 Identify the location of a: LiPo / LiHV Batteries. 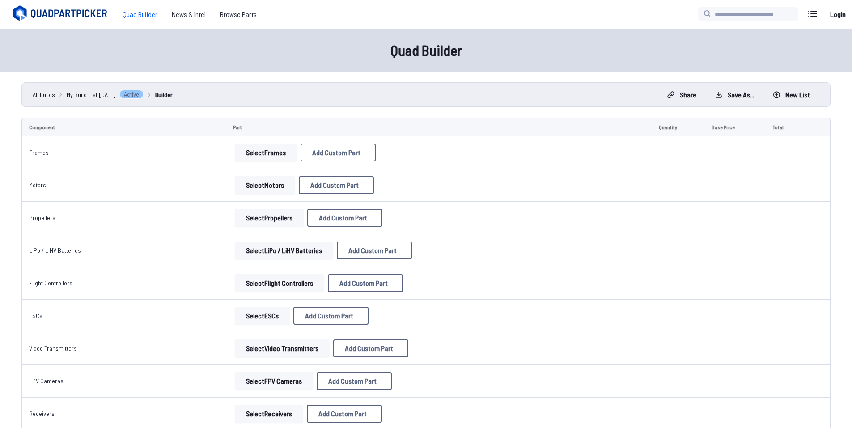
(55, 250).